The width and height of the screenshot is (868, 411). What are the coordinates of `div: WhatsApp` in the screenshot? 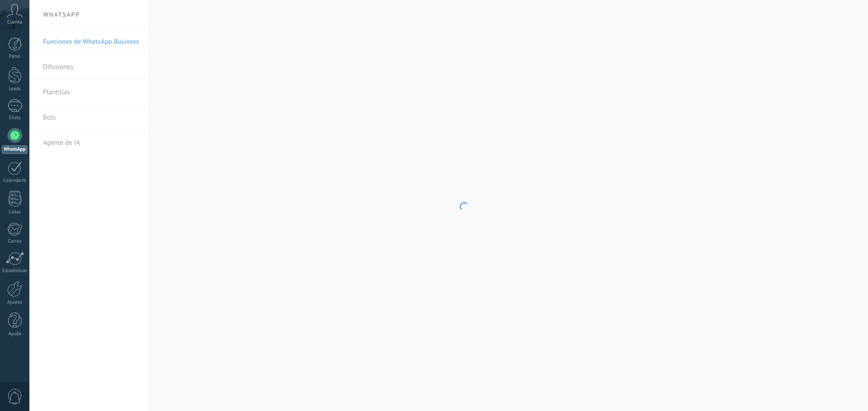 It's located at (14, 149).